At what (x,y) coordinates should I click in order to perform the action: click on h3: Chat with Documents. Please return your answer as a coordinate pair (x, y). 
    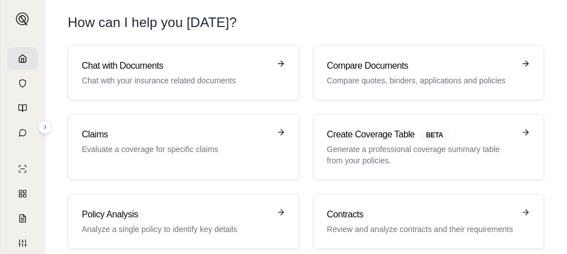
    Looking at the image, I should click on (175, 66).